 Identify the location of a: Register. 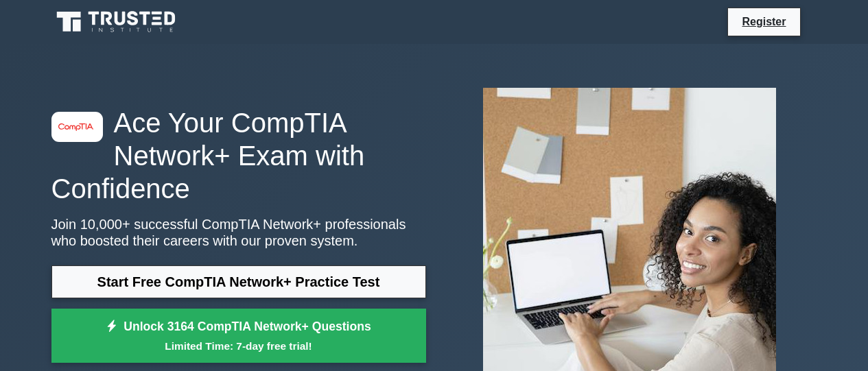
(764, 21).